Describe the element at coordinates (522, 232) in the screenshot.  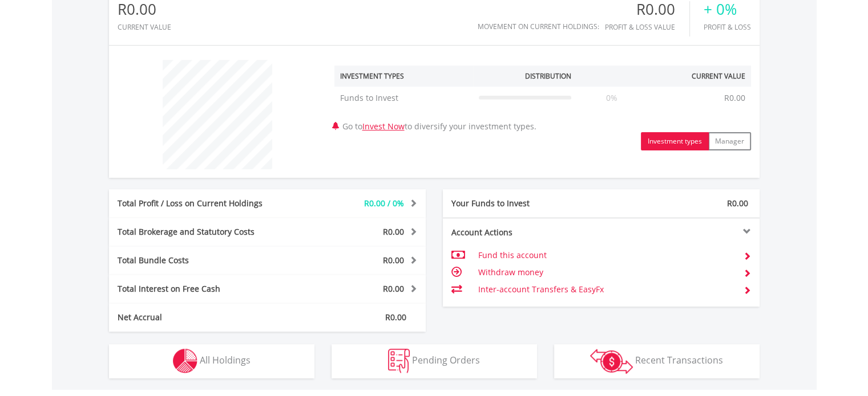
I see `div: Account Actions` at that location.